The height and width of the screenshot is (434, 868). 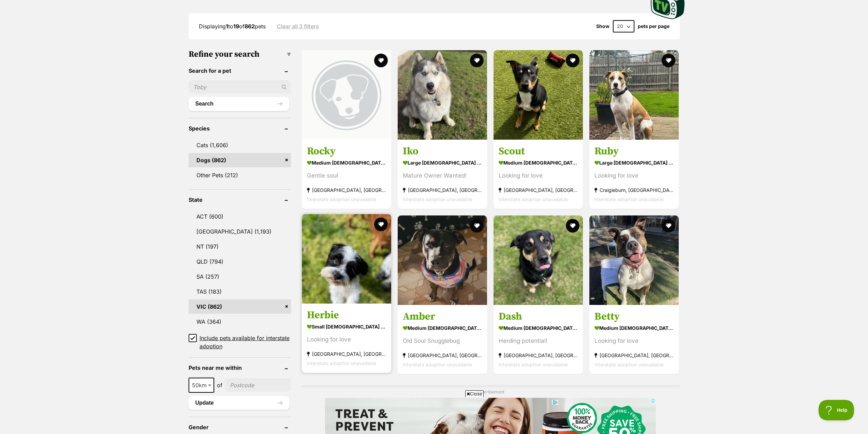 What do you see at coordinates (240, 175) in the screenshot?
I see `a: Other Pets (212)` at bounding box center [240, 175].